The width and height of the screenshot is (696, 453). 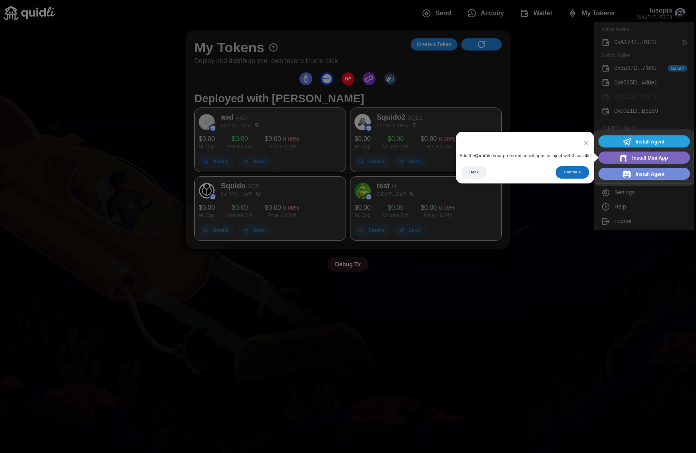 What do you see at coordinates (650, 158) in the screenshot?
I see `span: Install Mini App` at bounding box center [650, 158].